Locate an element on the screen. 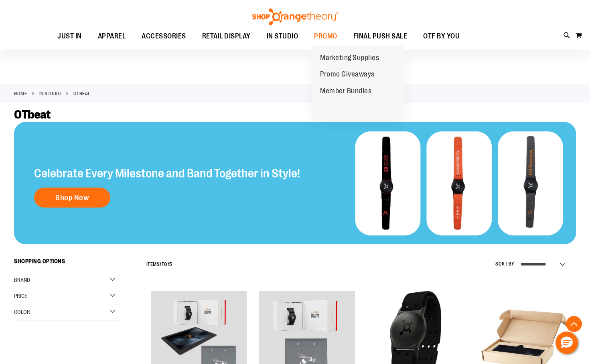 The image size is (590, 364). img: Shop Orangetheory is located at coordinates (295, 17).